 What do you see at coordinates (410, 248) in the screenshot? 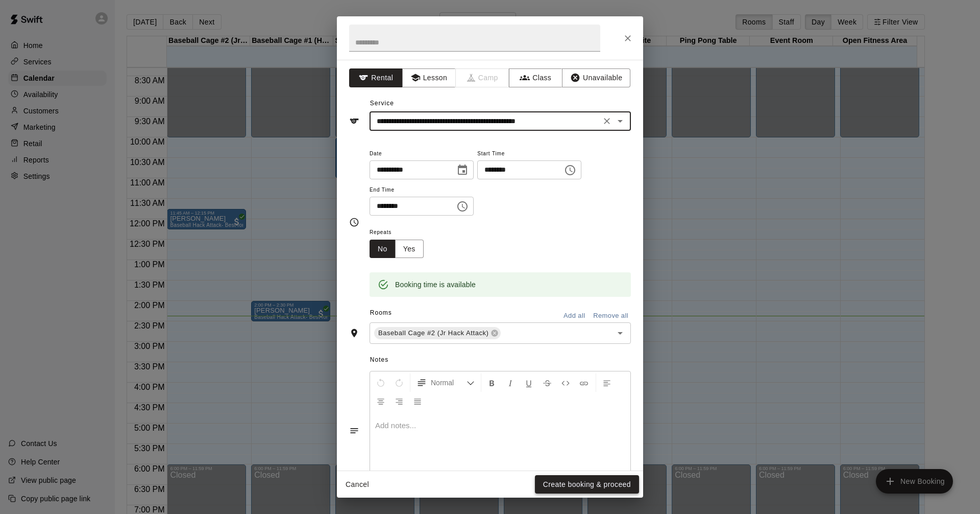
I see `button: Yes` at bounding box center [410, 248].